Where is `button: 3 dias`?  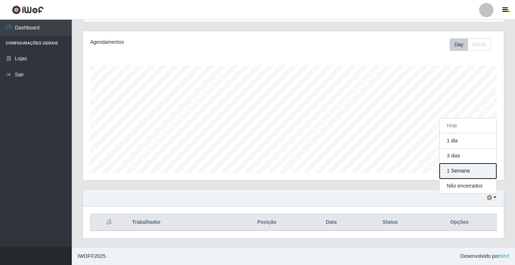
button: 3 dias is located at coordinates (468, 156).